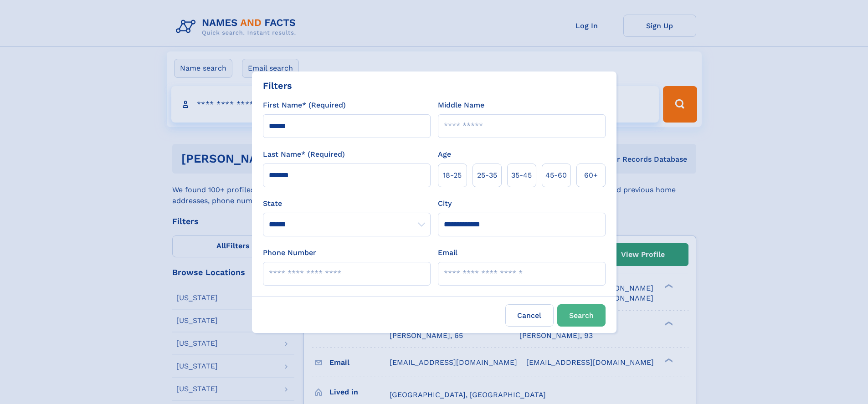 The image size is (868, 404). What do you see at coordinates (448, 253) in the screenshot?
I see `label: Email` at bounding box center [448, 253].